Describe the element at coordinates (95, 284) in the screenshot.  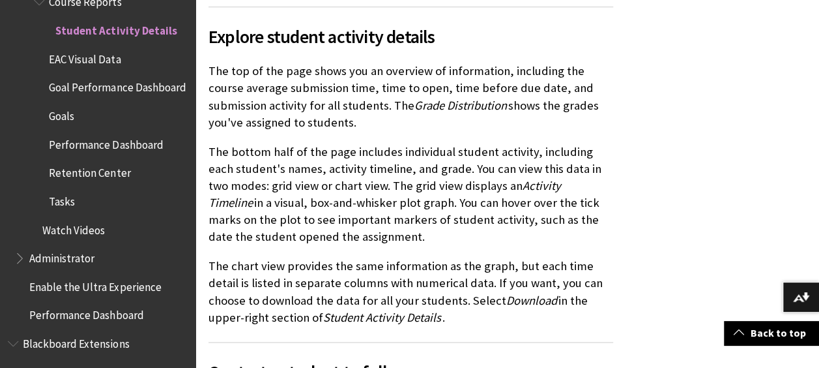
I see `span: Enable the Ultra Experience` at that location.